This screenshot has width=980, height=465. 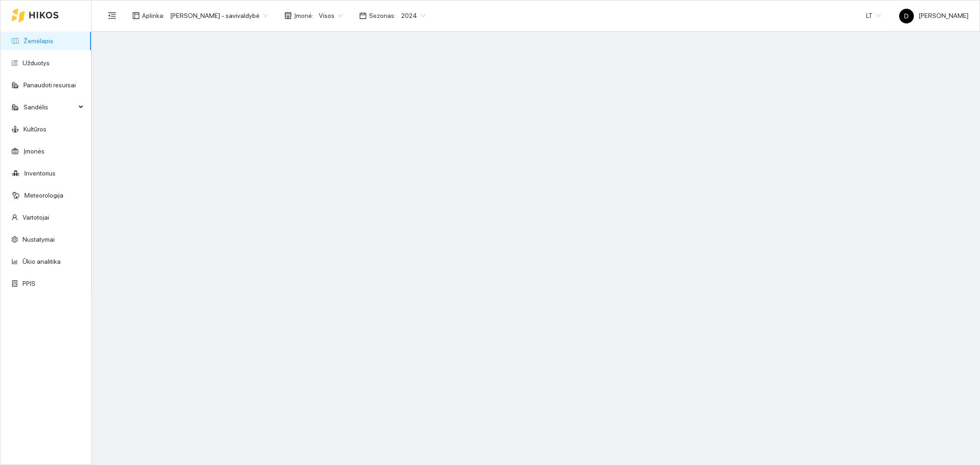 What do you see at coordinates (38, 239) in the screenshot?
I see `a: Nustatymai` at bounding box center [38, 239].